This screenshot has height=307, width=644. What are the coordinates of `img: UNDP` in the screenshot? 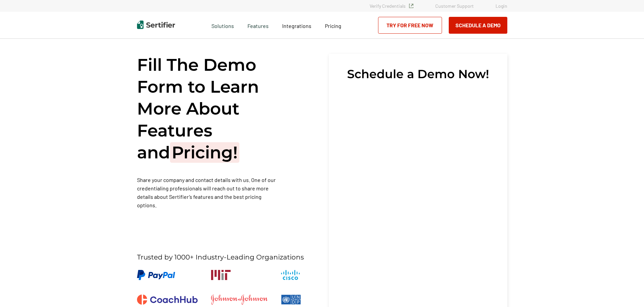 It's located at (291, 300).